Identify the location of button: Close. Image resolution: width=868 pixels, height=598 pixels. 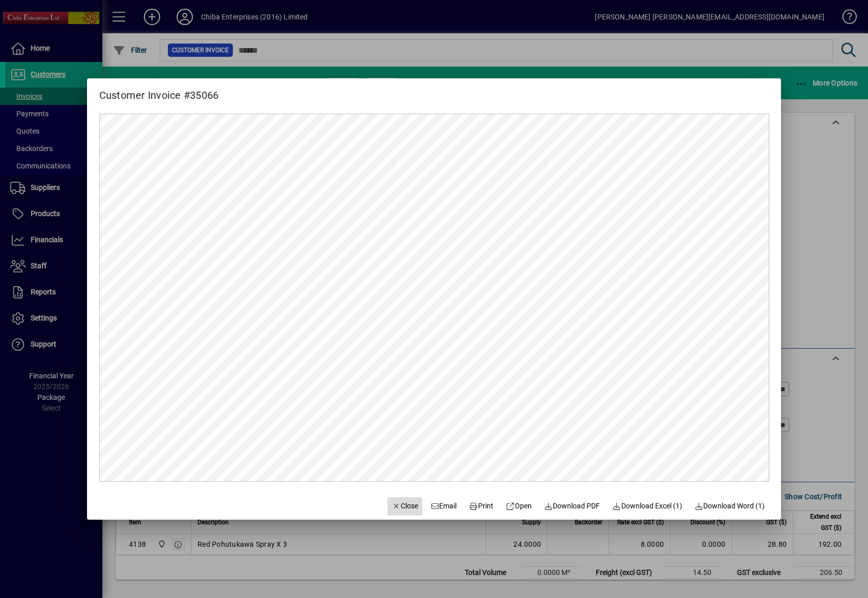
(405, 506).